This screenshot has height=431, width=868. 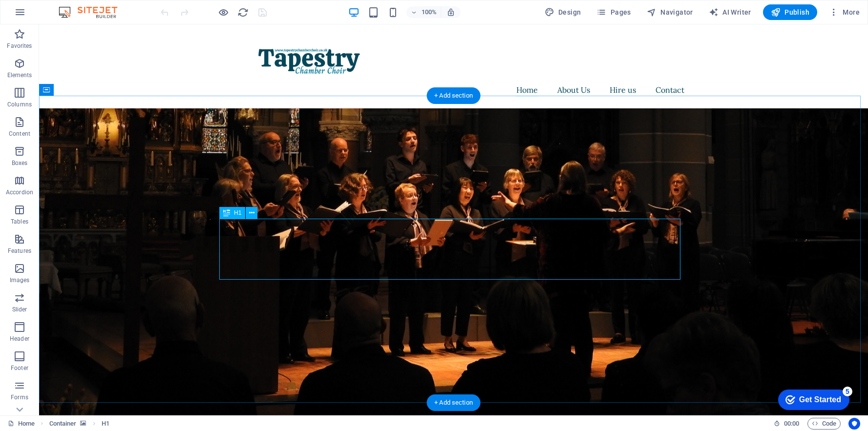 What do you see at coordinates (20, 104) in the screenshot?
I see `p: Columns` at bounding box center [20, 104].